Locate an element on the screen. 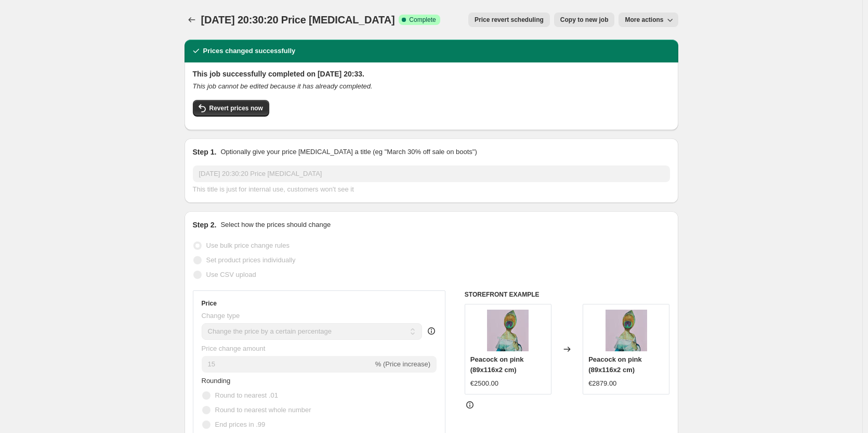  button: Revert prices now is located at coordinates (231, 108).